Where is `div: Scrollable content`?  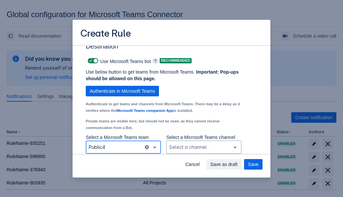
div: Scrollable content is located at coordinates (171, 100).